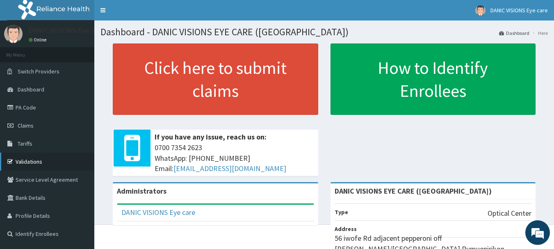 The width and height of the screenshot is (554, 249). What do you see at coordinates (539, 33) in the screenshot?
I see `li: Here` at bounding box center [539, 33].